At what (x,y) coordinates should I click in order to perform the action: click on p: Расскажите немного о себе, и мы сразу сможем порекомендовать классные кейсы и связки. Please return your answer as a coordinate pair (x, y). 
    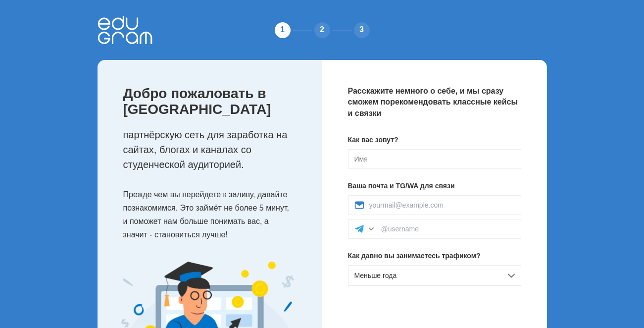
    Looking at the image, I should click on (435, 102).